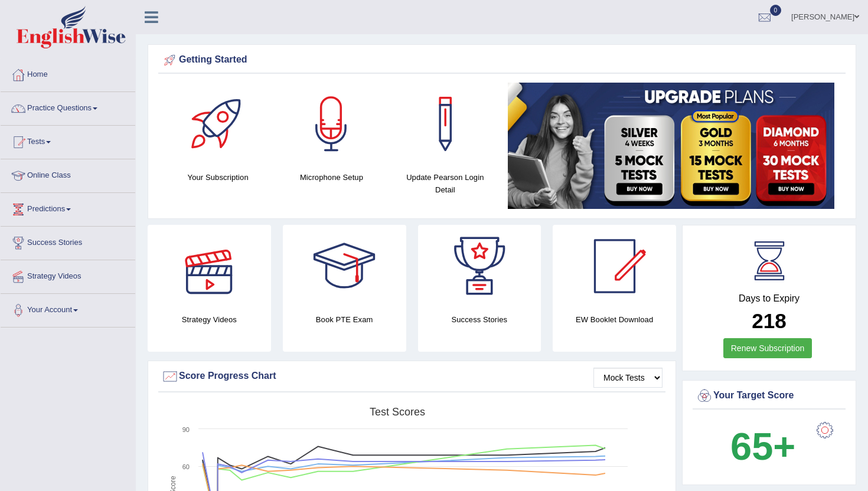  Describe the element at coordinates (186, 430) in the screenshot. I see `text: 90` at that location.